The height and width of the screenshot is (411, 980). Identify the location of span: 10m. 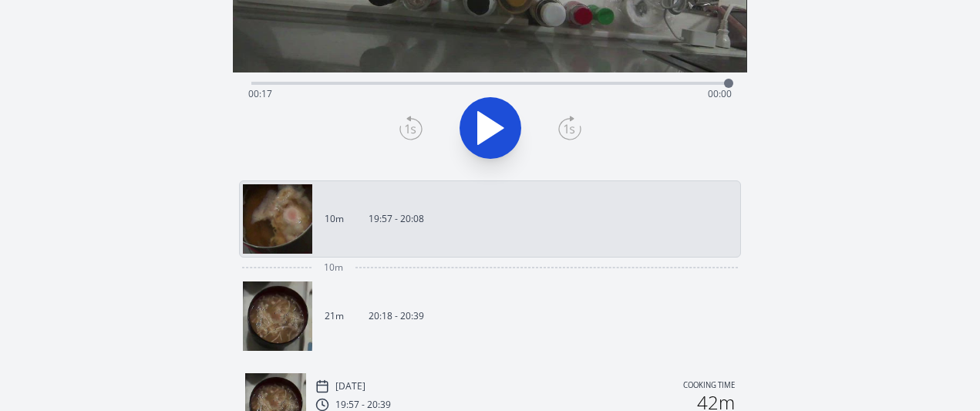
(333, 268).